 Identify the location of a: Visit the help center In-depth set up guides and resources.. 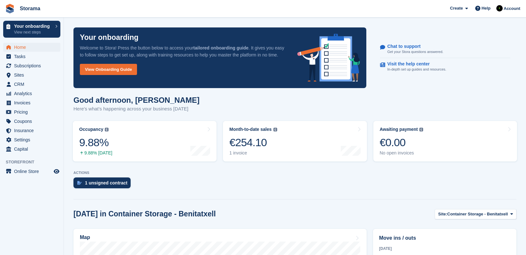
(445, 67).